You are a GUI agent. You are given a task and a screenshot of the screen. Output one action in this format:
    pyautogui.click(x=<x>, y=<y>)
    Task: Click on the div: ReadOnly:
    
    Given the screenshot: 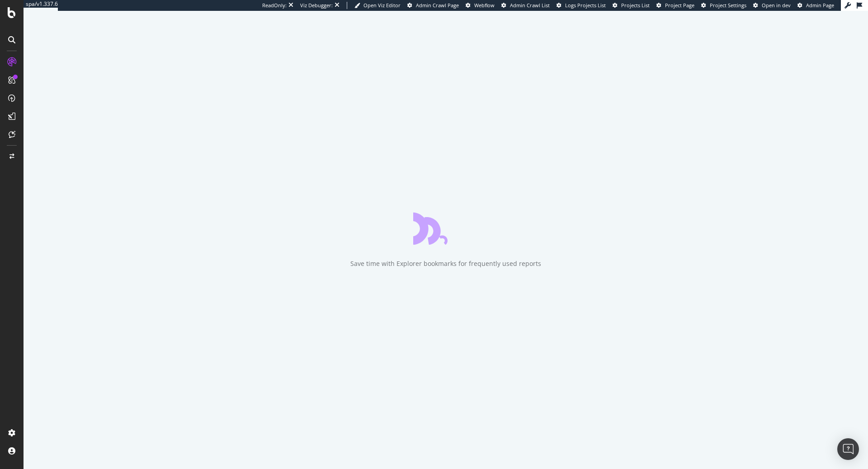 What is the action you would take?
    pyautogui.click(x=274, y=5)
    